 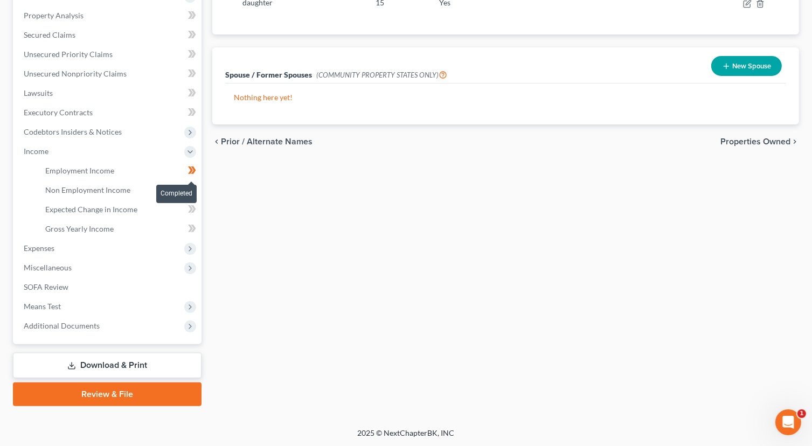 I want to click on div: Completed, so click(x=176, y=194).